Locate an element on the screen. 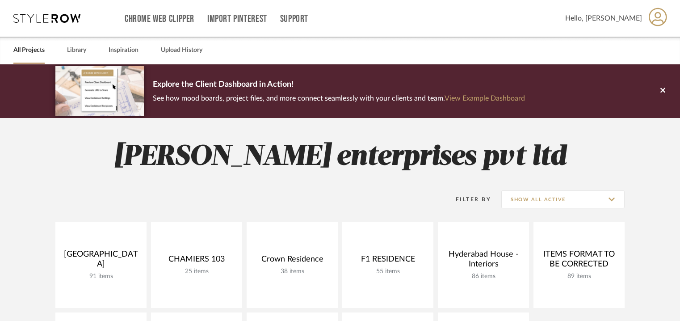 The height and width of the screenshot is (321, 680). a: Upload History is located at coordinates (182, 50).